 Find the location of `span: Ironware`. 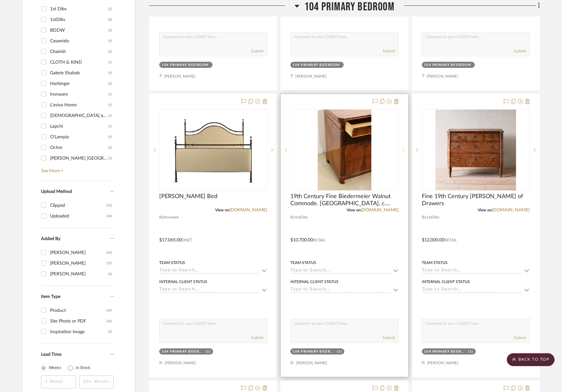

span: Ironware is located at coordinates (171, 217).